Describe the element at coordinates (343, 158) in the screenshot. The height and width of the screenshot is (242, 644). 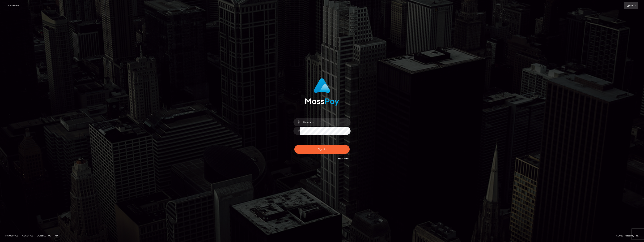
I see `a: Need Help?` at that location.